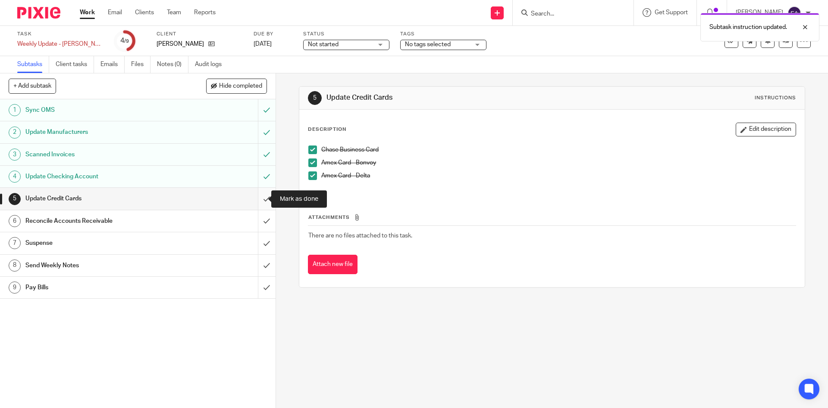 The image size is (828, 408). Describe the element at coordinates (428, 44) in the screenshot. I see `span: No tags selected` at that location.